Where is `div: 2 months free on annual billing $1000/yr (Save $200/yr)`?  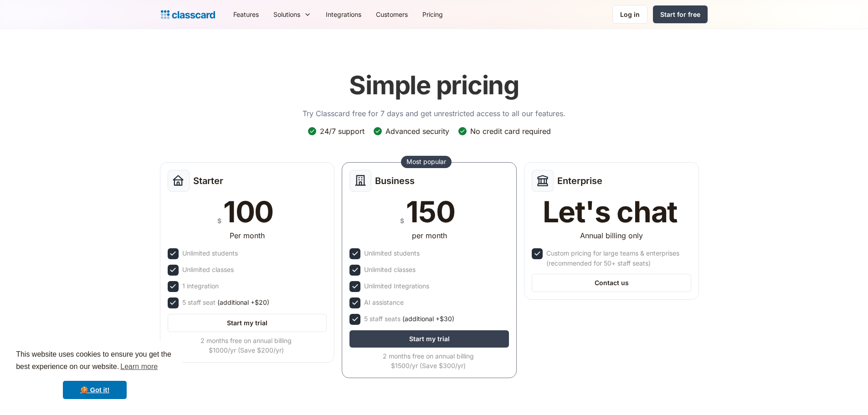 div: 2 months free on annual billing $1000/yr (Save $200/yr) is located at coordinates (246, 346).